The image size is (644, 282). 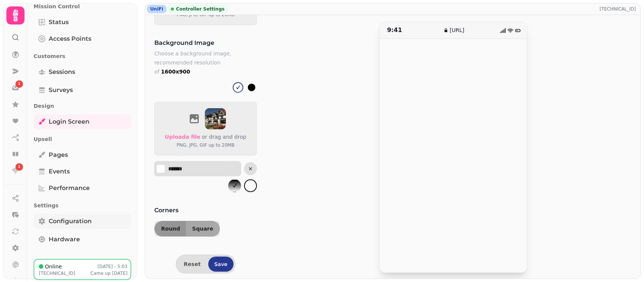 I want to click on span: Sessions, so click(x=62, y=72).